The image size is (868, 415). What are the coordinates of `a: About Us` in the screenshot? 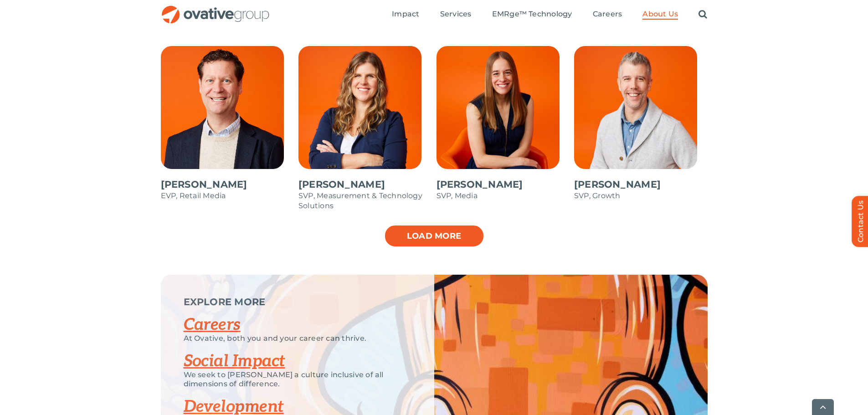 It's located at (660, 15).